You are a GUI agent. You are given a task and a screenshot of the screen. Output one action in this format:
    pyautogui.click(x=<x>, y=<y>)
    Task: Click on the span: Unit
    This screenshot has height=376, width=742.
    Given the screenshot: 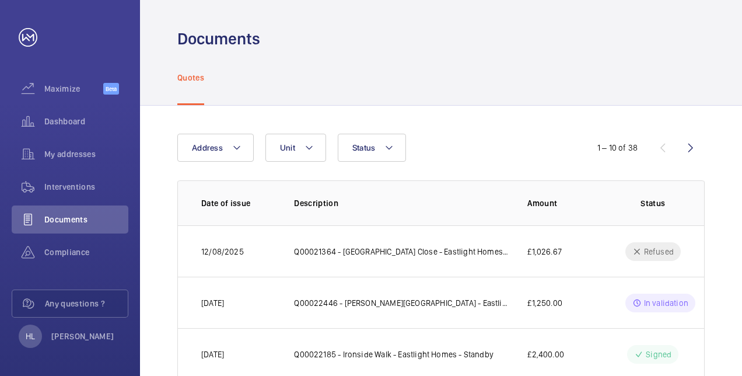 What is the action you would take?
    pyautogui.click(x=287, y=148)
    